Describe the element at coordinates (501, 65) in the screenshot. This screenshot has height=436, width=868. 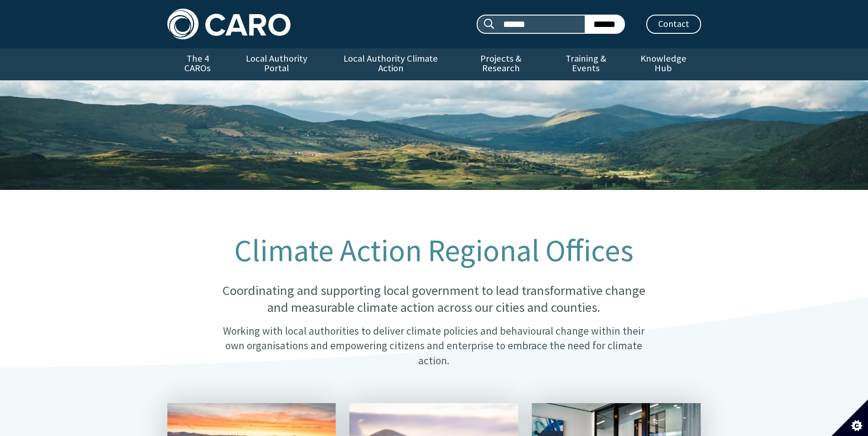
I see `a: Projects & Research` at that location.